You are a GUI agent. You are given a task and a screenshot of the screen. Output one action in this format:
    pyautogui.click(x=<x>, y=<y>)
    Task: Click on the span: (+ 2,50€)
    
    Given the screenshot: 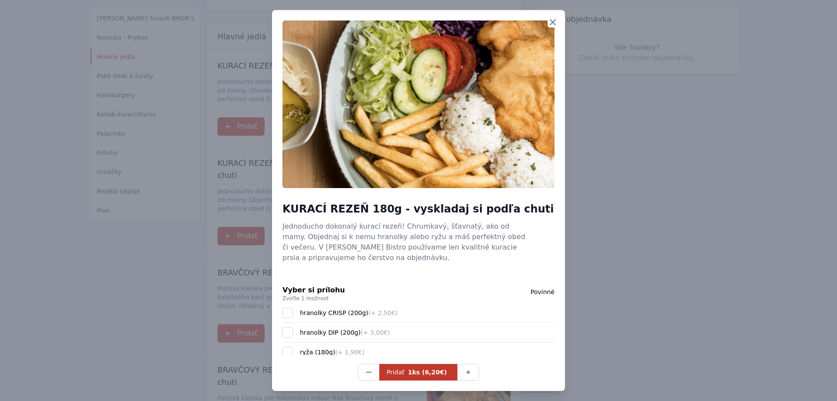 What is the action you would take?
    pyautogui.click(x=383, y=313)
    